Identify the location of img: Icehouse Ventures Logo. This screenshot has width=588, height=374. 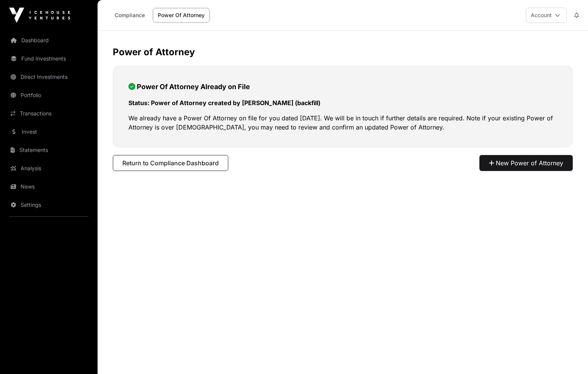
(40, 15).